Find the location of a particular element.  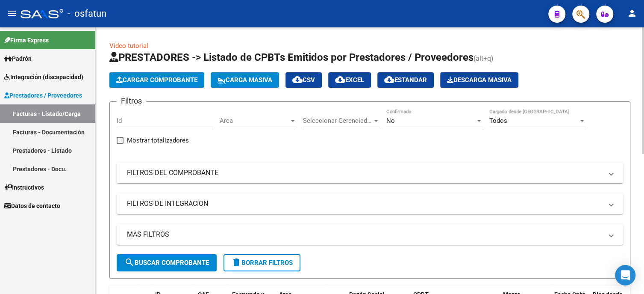

button: EXCEL is located at coordinates (350, 80).